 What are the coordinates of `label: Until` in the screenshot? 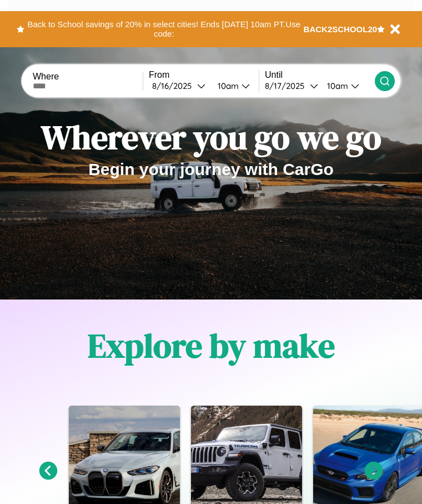 It's located at (320, 75).